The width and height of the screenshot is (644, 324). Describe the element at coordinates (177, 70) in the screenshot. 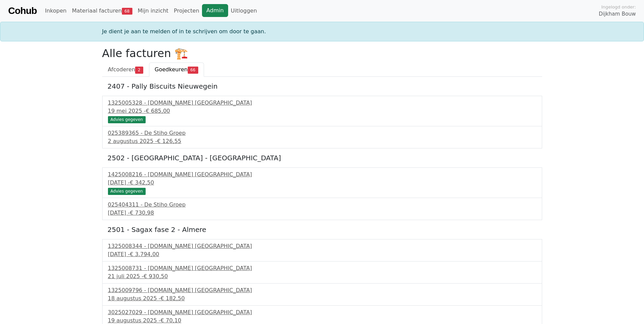

I see `a: Goedkeuren66` at that location.